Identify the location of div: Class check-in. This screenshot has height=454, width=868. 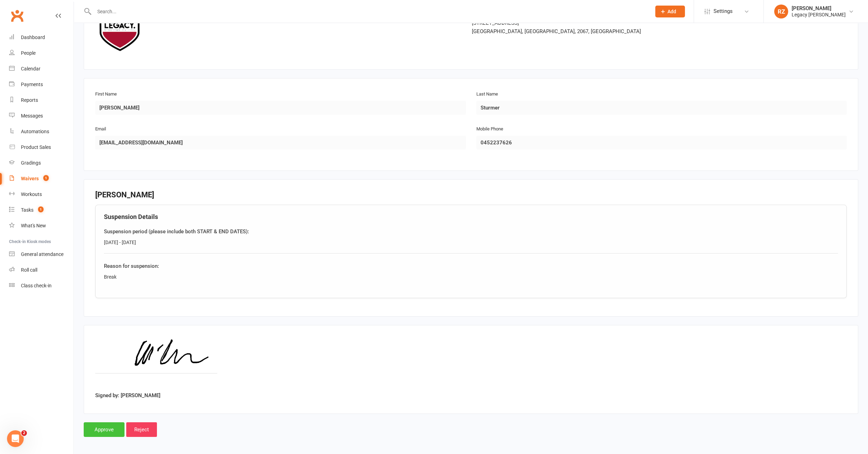
(36, 286).